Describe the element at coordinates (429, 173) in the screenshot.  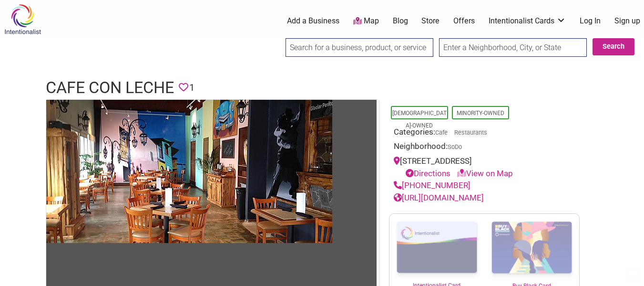
I see `a: Directions` at that location.